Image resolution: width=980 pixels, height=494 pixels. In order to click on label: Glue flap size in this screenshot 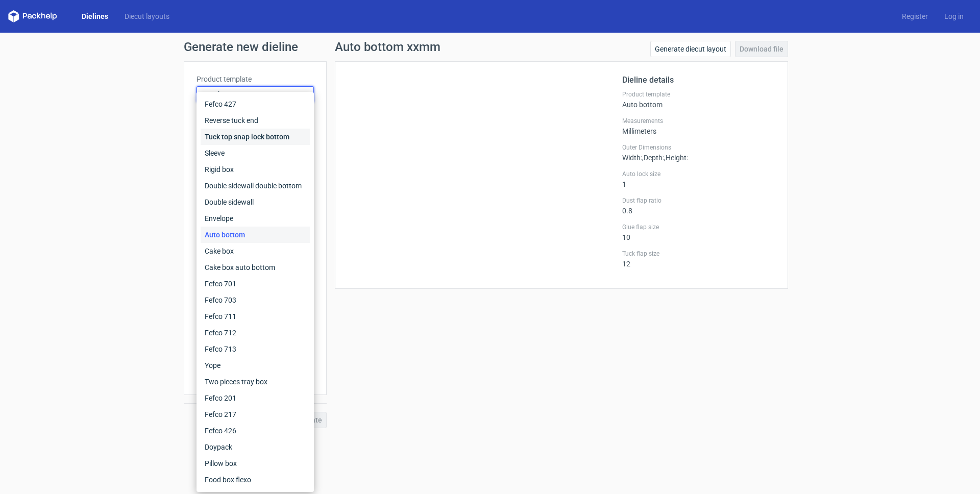, I will do `click(699, 227)`.